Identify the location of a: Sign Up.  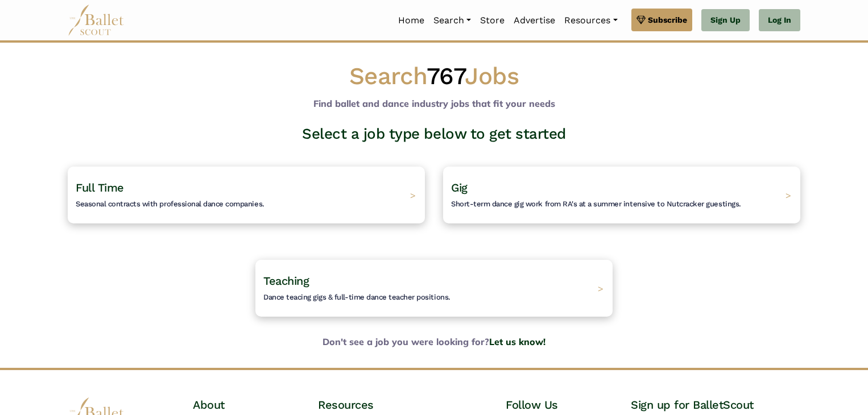
(725, 20).